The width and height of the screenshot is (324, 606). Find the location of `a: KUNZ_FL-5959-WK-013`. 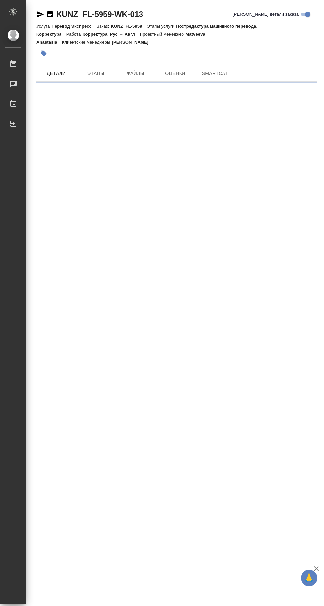

a: KUNZ_FL-5959-WK-013 is located at coordinates (100, 14).